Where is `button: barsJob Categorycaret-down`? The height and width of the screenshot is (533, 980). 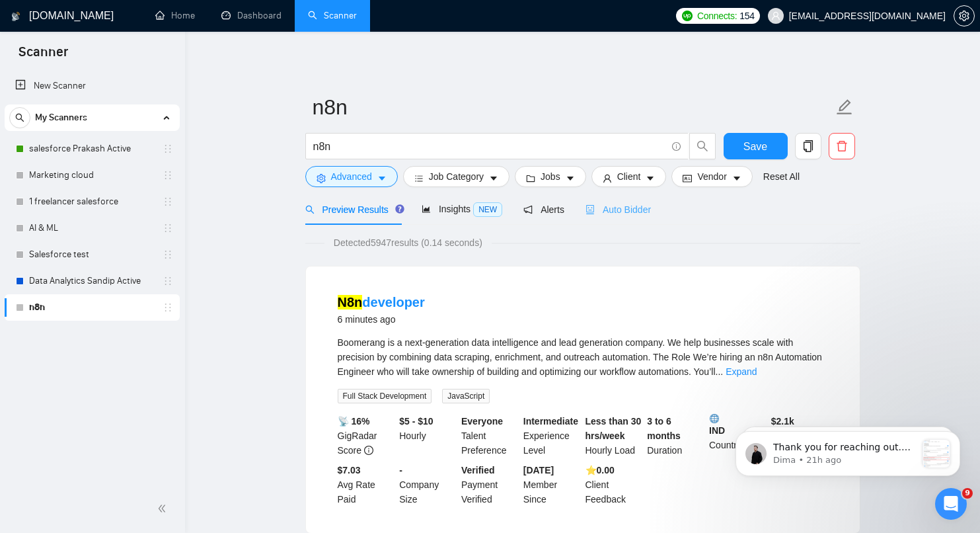
button: barsJob Categorycaret-down is located at coordinates (456, 176).